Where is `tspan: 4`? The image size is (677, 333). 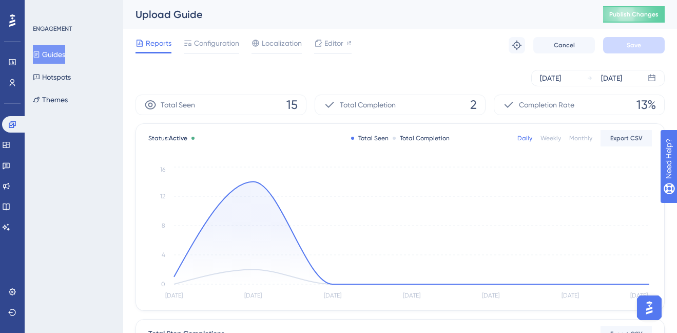
tspan: 4 is located at coordinates (163, 255).